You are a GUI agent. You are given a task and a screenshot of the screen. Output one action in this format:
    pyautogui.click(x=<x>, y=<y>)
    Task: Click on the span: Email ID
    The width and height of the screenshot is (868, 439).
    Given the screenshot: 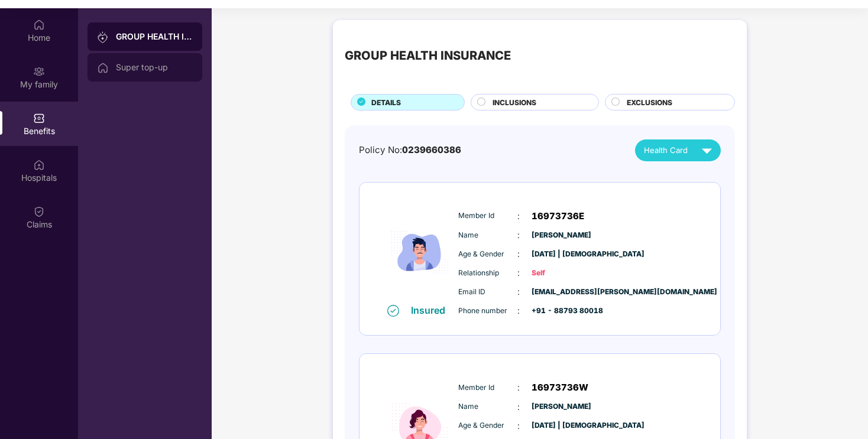 What is the action you would take?
    pyautogui.click(x=488, y=292)
    